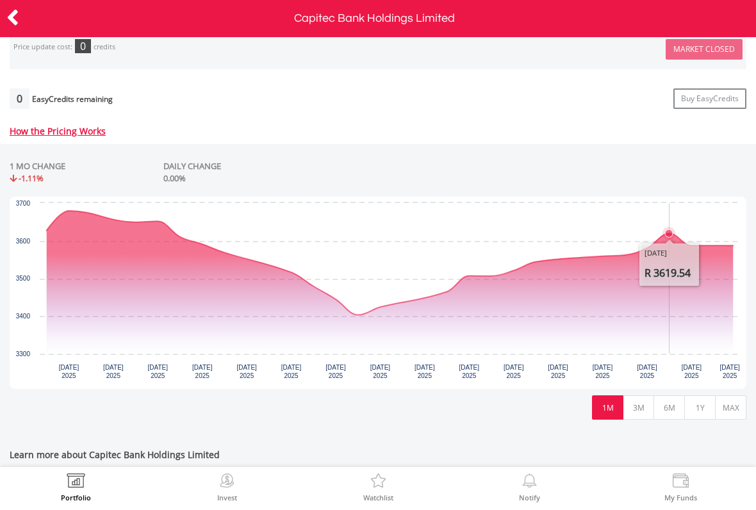 Image resolution: width=756 pixels, height=510 pixels. What do you see at coordinates (638, 407) in the screenshot?
I see `button: 3M` at bounding box center [638, 407].